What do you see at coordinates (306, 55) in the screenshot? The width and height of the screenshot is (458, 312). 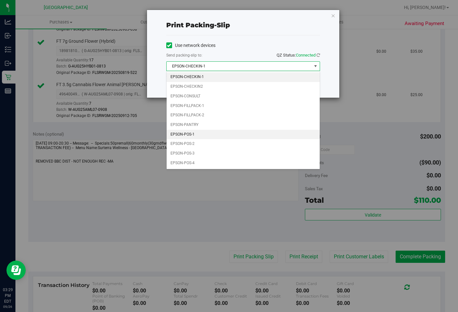 I see `span: Connected` at bounding box center [306, 55].